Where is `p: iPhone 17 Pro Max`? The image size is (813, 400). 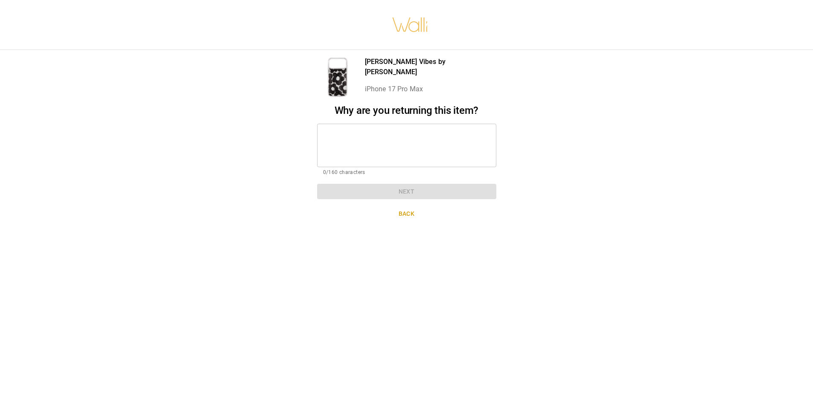
p: iPhone 17 Pro Max is located at coordinates (430, 89).